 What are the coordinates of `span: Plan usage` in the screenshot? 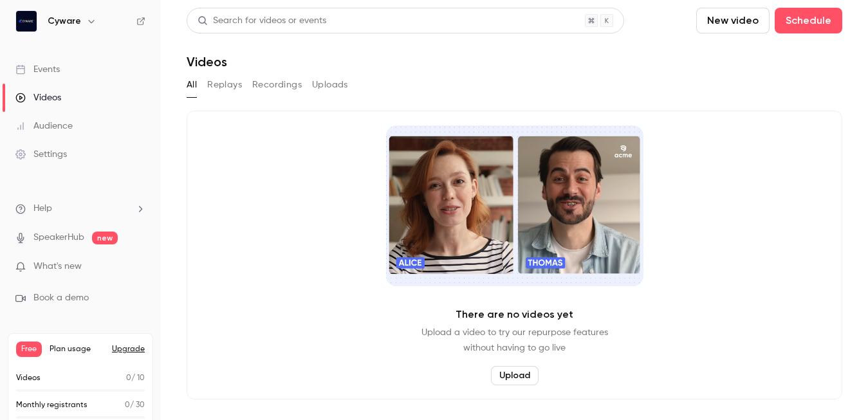 It's located at (76, 349).